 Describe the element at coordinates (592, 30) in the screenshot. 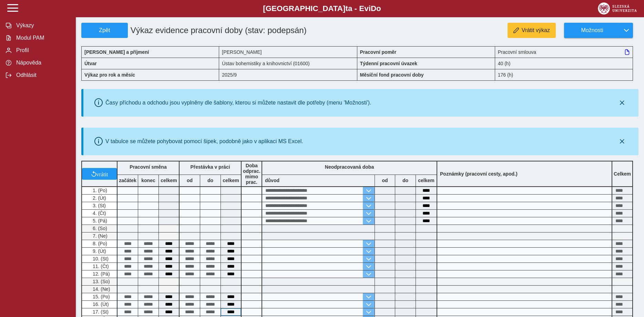

I see `span: Možnosti` at that location.